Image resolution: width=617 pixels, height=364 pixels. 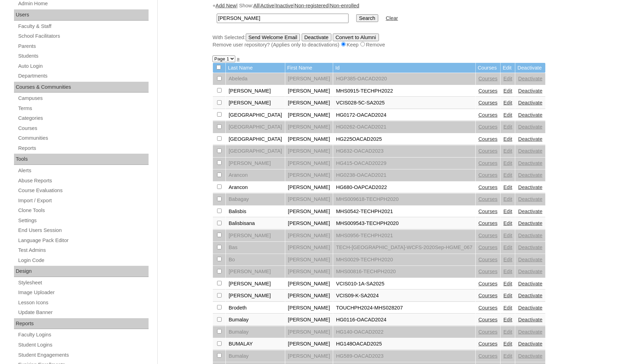 I want to click on div: Tools, so click(x=81, y=159).